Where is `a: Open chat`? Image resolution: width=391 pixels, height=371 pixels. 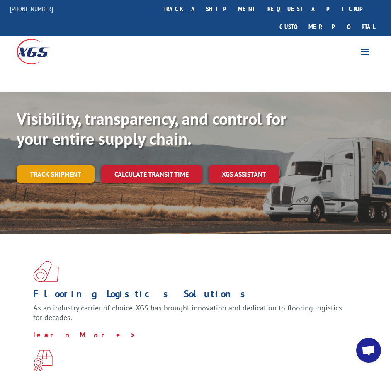 a: Open chat is located at coordinates (369, 351).